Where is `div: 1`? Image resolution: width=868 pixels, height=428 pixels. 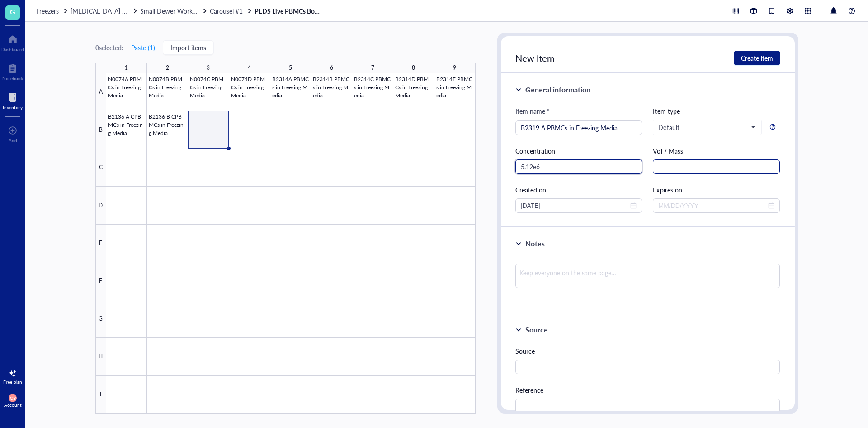
div: 1 is located at coordinates (126, 68).